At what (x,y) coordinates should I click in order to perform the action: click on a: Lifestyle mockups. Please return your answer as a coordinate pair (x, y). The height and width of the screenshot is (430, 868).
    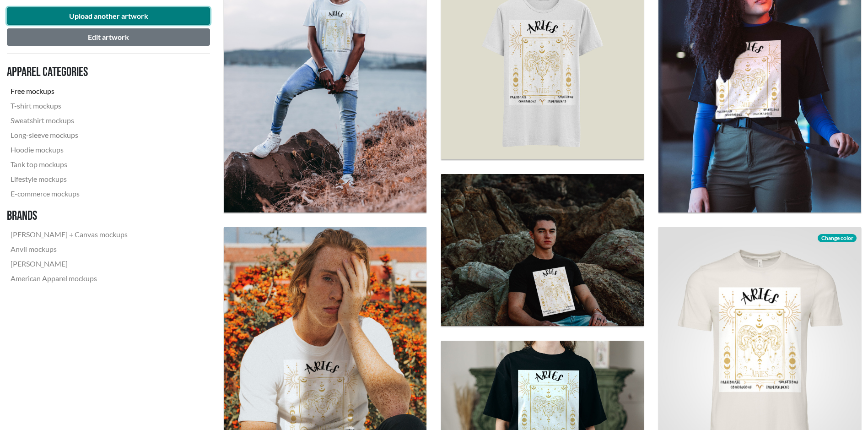
    Looking at the image, I should click on (69, 179).